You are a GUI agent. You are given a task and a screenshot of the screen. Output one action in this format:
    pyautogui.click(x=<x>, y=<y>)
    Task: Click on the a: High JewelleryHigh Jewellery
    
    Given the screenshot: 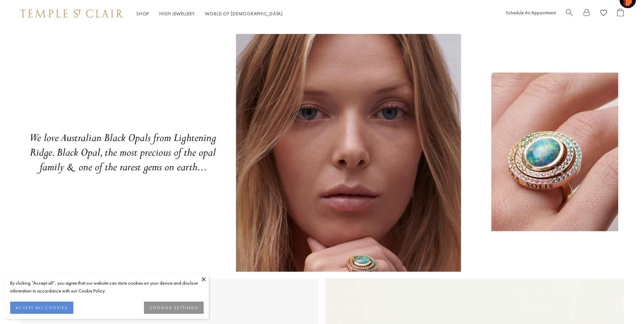 What is the action you would take?
    pyautogui.click(x=177, y=14)
    